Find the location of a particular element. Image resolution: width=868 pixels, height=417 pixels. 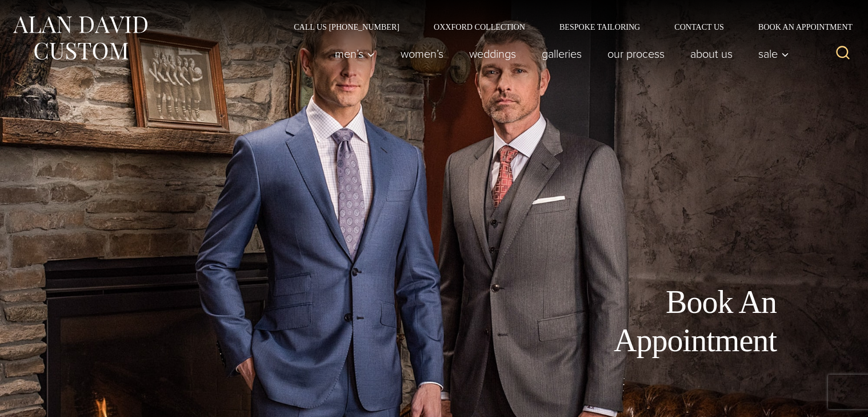

a: Women’s is located at coordinates (423, 54).